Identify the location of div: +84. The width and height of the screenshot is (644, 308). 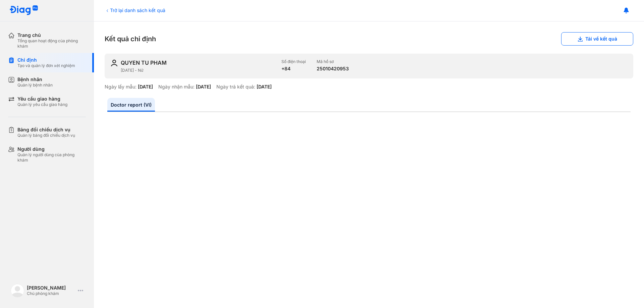
(294, 69).